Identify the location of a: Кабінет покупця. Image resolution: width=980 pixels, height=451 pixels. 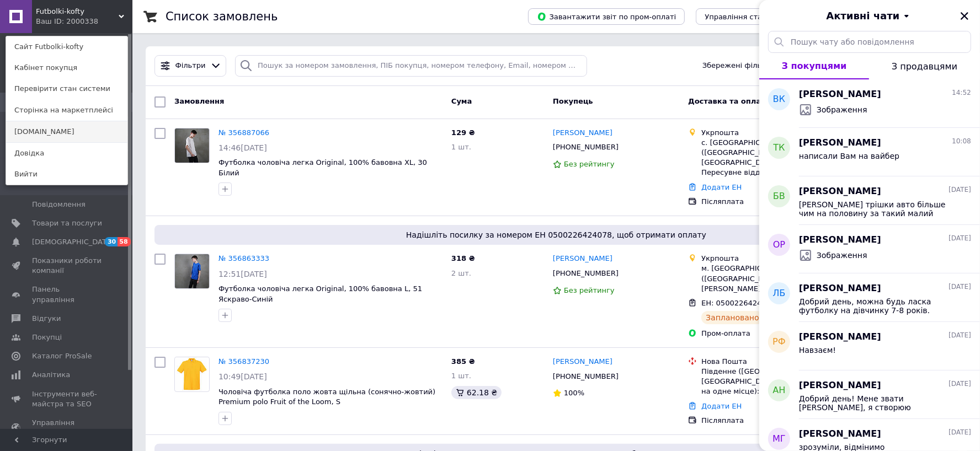
(67, 68).